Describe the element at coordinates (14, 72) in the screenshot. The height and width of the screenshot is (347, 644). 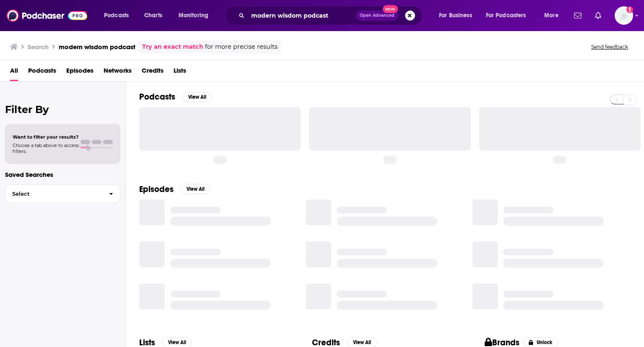
I see `span: All` at that location.